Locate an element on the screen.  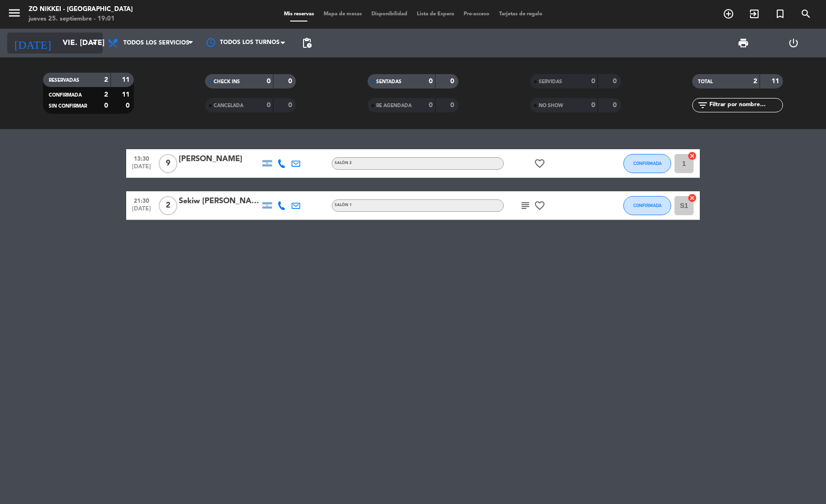
span: Lista de Espera is located at coordinates (435, 14).